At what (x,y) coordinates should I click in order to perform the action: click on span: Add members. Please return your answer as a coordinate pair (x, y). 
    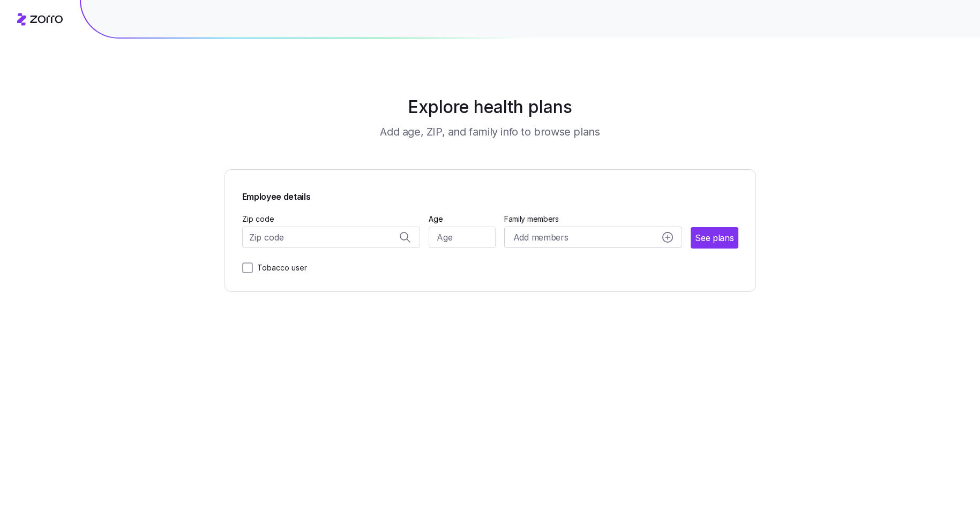
    Looking at the image, I should click on (540, 238).